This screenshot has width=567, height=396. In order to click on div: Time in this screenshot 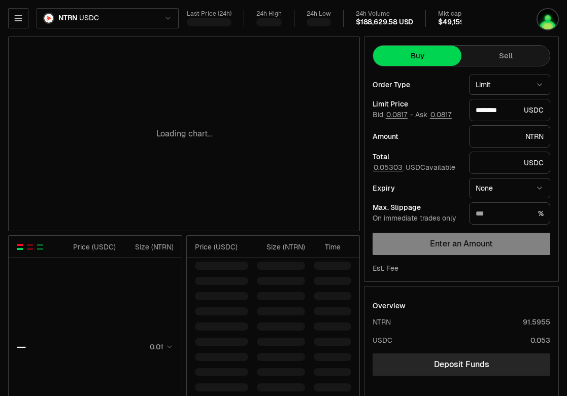, I will do `click(327, 247)`.